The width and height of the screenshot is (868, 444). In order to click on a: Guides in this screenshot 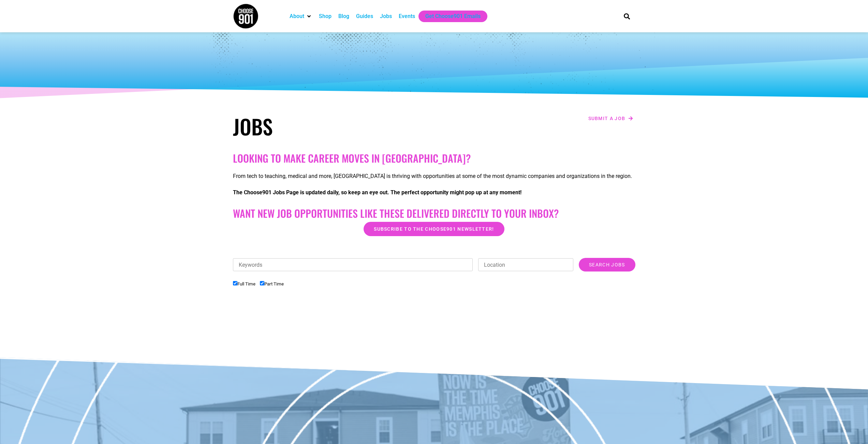, I will do `click(364, 16)`.